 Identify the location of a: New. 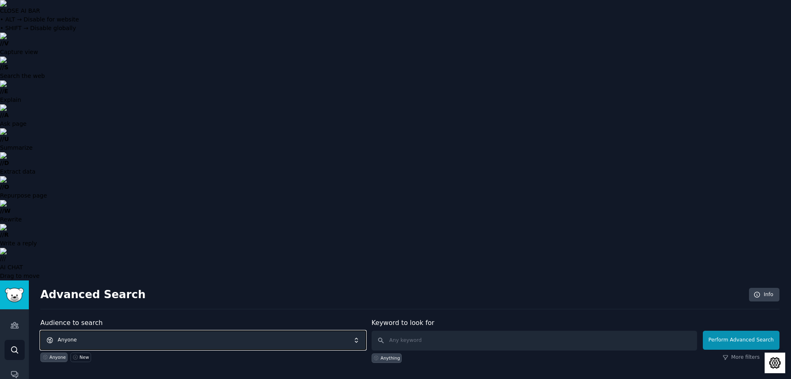
(80, 357).